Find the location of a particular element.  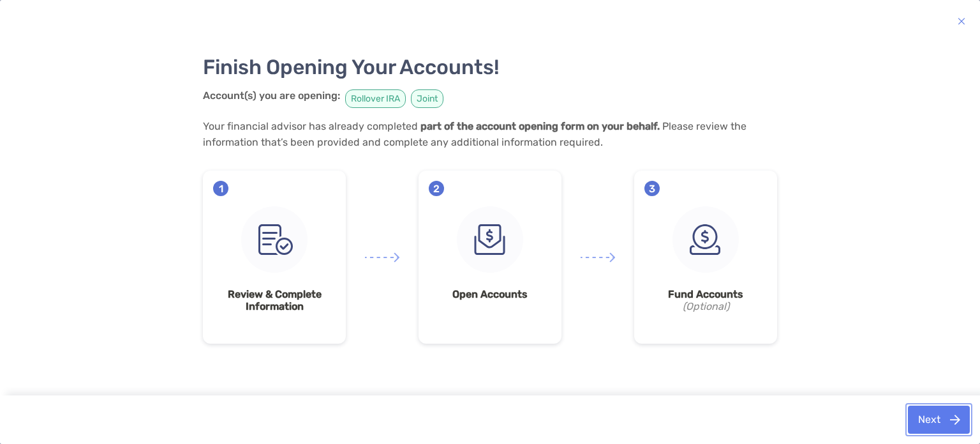

i: (Optional) is located at coordinates (706, 306).